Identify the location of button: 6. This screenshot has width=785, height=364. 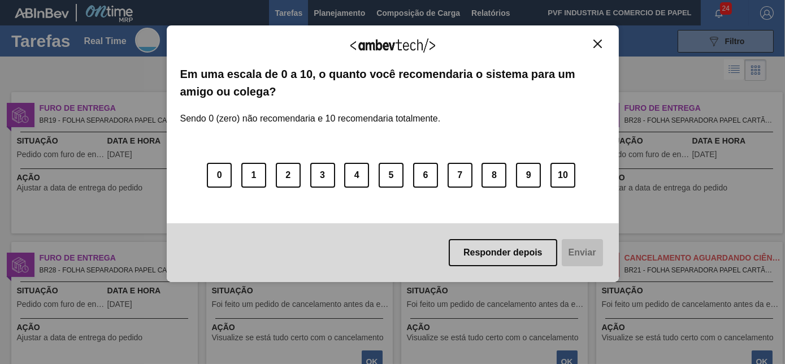
(425, 175).